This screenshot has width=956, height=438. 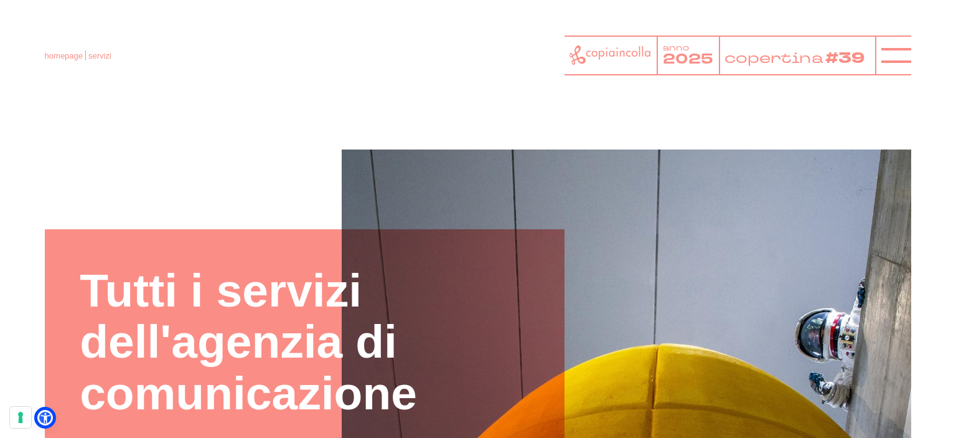 What do you see at coordinates (21, 417) in the screenshot?
I see `button: Le tue preferenze relative al consenso per le tecnologie di tracciamento` at bounding box center [21, 417].